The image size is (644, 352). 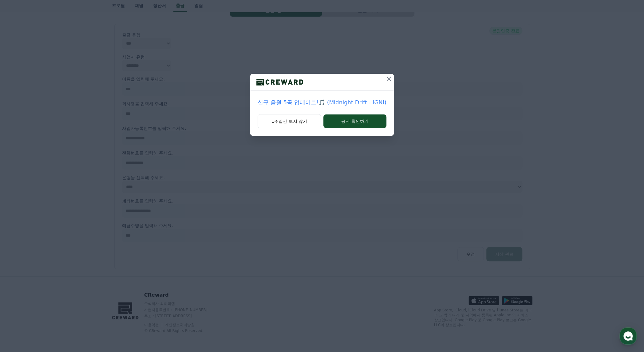 I want to click on span: 대화, so click(x=60, y=207).